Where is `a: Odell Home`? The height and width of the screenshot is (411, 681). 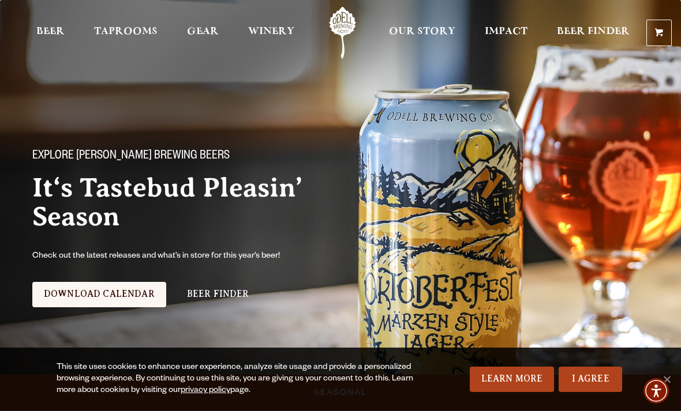
a: Odell Home is located at coordinates (342, 33).